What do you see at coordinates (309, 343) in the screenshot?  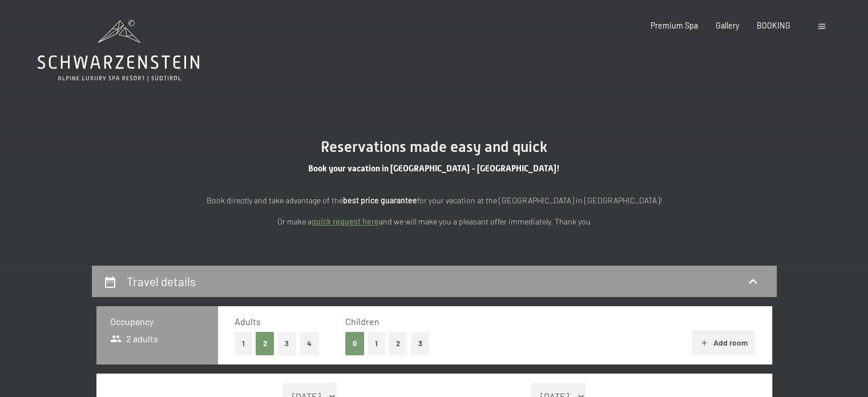 I see `button: 4` at bounding box center [309, 343].